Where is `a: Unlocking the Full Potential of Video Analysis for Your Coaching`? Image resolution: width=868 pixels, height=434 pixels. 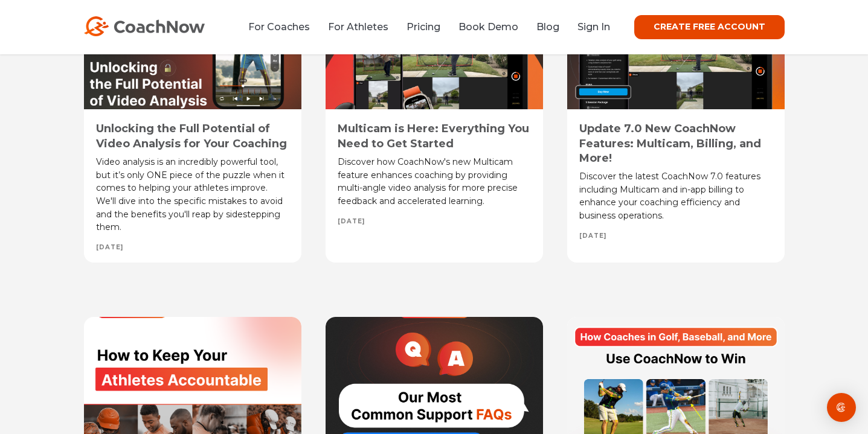 a: Unlocking the Full Potential of Video Analysis for Your Coaching is located at coordinates (192, 136).